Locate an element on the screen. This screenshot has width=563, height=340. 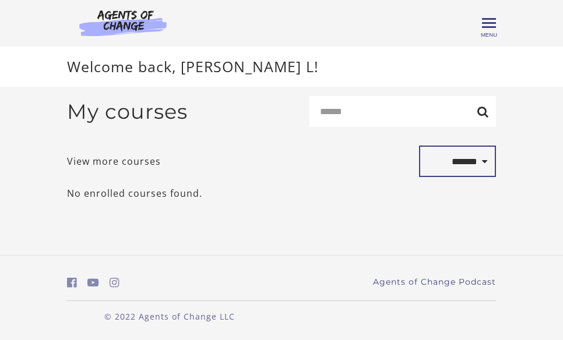
i: https://www.facebook.com/groups/aswbtestprep (Open in a new window) is located at coordinates (72, 283).